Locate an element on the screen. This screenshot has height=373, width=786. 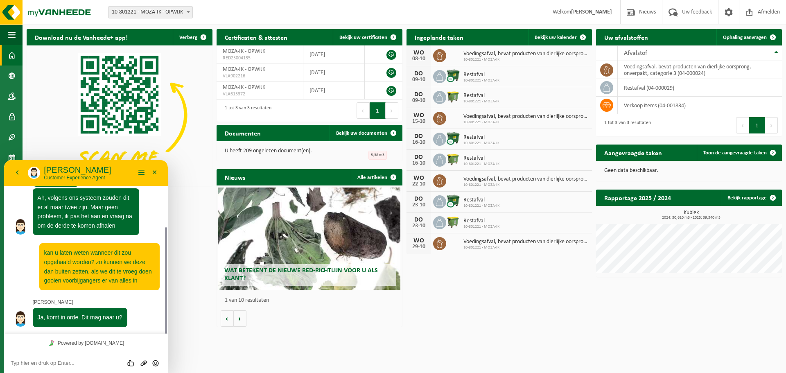
span: Ja, komt in orde. Dit mag naar u? is located at coordinates (76, 157).